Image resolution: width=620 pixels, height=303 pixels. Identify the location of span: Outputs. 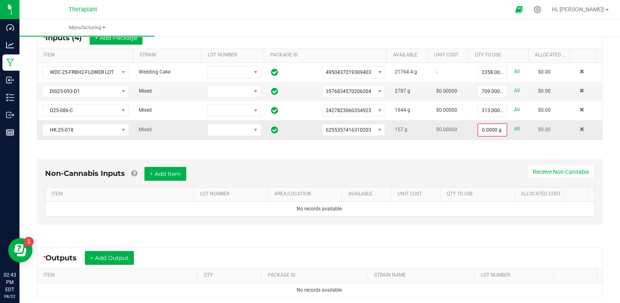
(65, 258).